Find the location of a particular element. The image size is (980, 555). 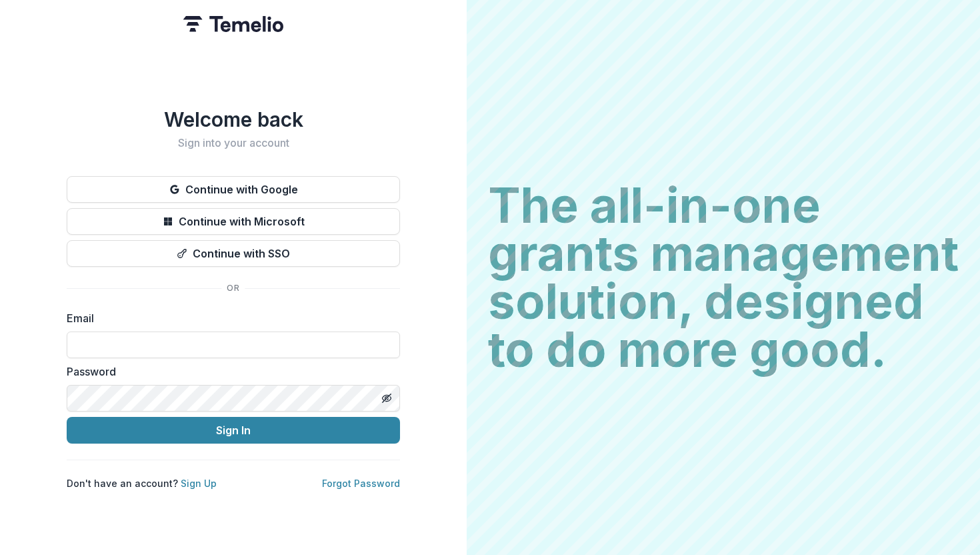

label: Password is located at coordinates (229, 371).